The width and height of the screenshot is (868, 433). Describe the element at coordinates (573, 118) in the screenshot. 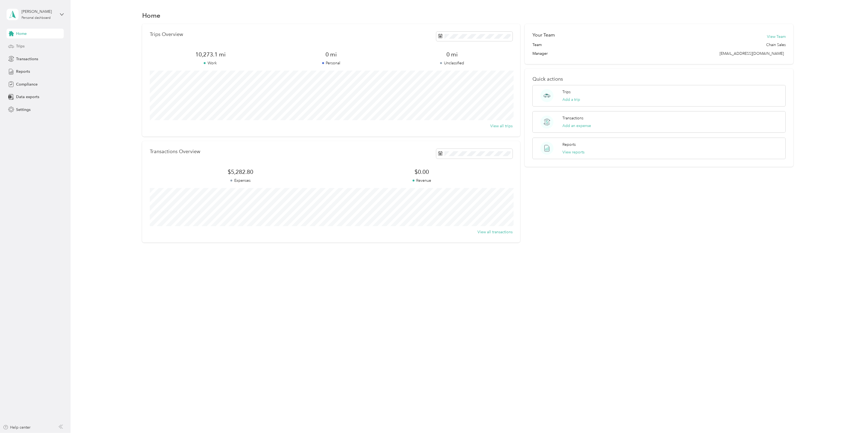

I see `p: Transactions` at that location.